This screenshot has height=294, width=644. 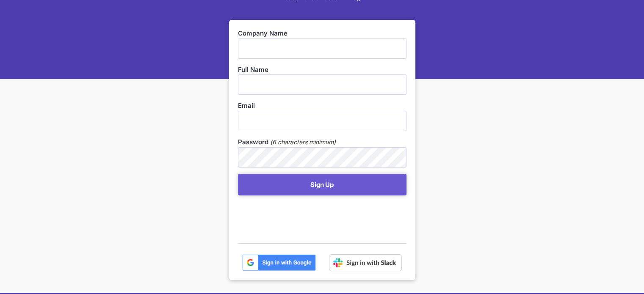 I want to click on img: Sign in with Slack, so click(x=365, y=263).